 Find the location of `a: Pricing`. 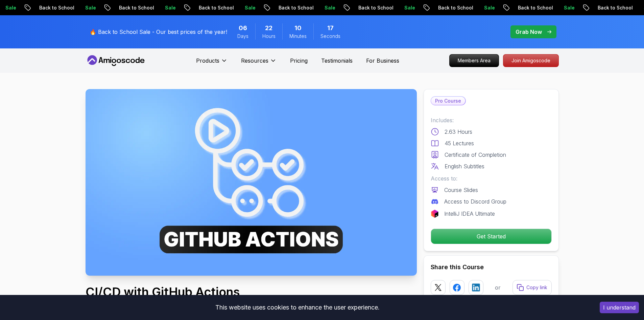

a: Pricing is located at coordinates (299, 61).